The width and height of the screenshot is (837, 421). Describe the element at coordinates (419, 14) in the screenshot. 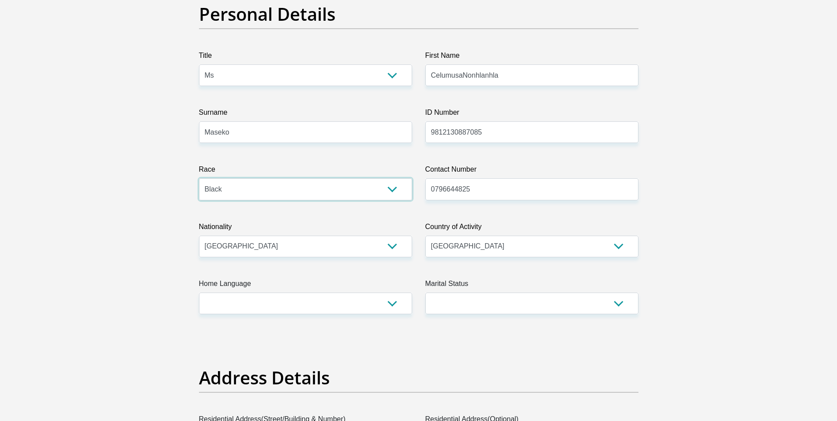

I see `h2: Personal Details` at that location.